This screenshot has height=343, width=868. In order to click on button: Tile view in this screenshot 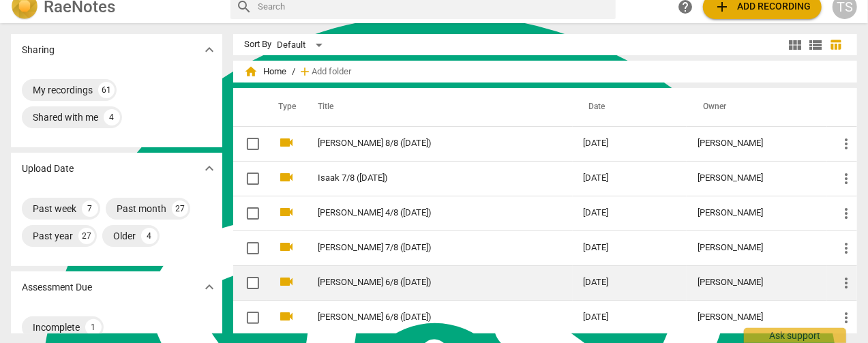, I will do `click(795, 45)`.